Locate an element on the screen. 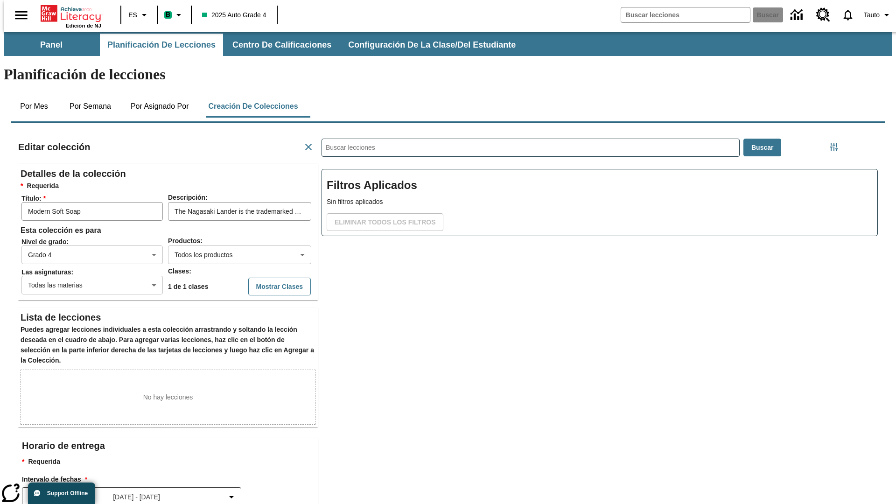 This screenshot has width=896, height=504. button: Panel is located at coordinates (51, 45).